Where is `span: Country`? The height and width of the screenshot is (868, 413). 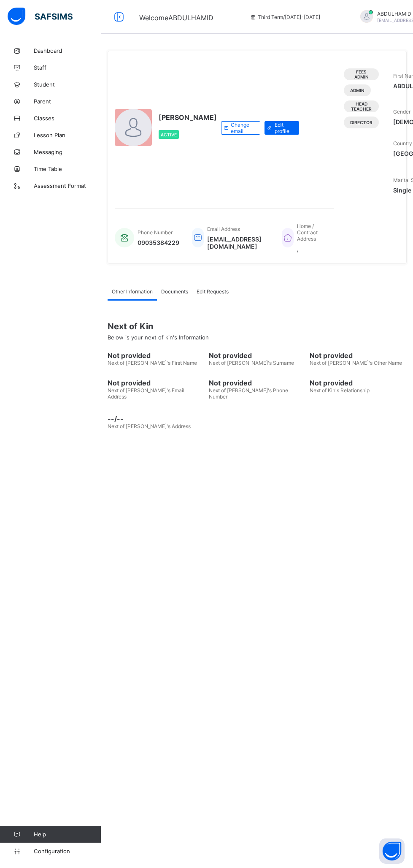
span: Country is located at coordinates (402, 143).